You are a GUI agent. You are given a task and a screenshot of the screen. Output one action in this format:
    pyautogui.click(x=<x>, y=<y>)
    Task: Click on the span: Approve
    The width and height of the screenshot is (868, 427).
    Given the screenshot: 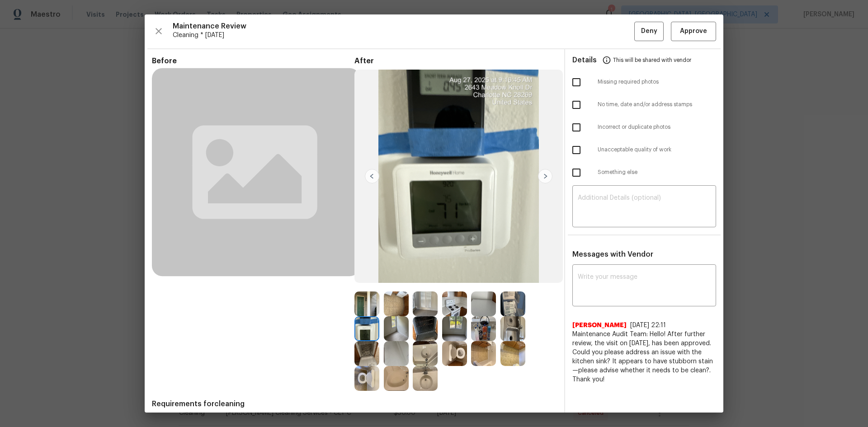 What is the action you would take?
    pyautogui.click(x=693, y=31)
    